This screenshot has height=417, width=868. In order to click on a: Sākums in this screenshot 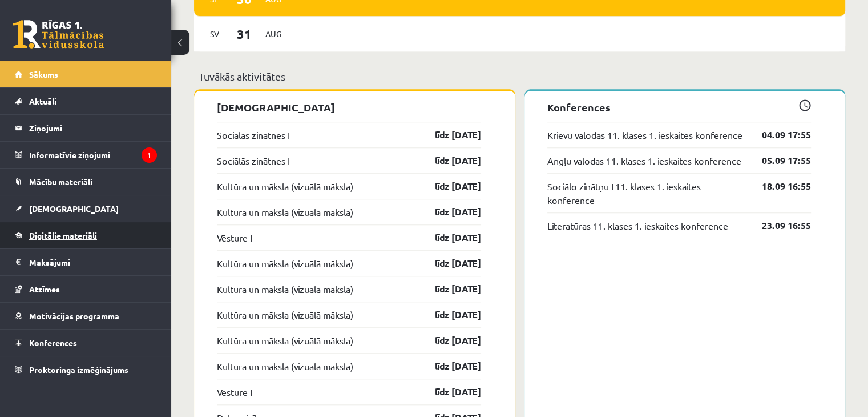, I will do `click(86, 74)`.